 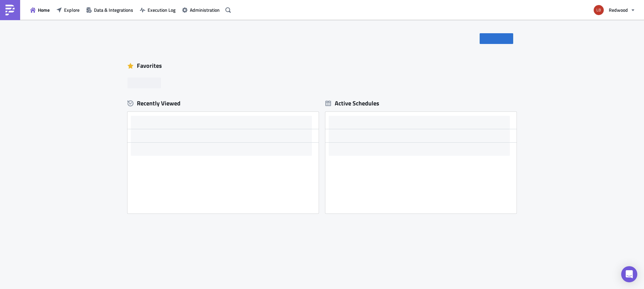 What do you see at coordinates (40, 10) in the screenshot?
I see `a: Home` at bounding box center [40, 10].